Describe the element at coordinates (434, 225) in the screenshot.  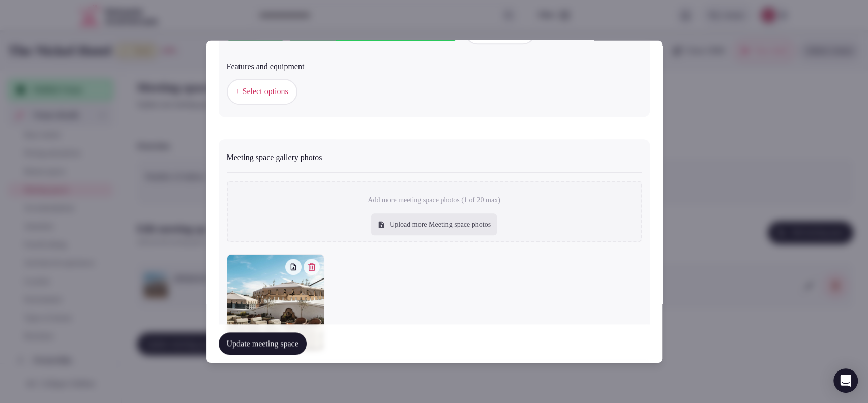
I see `div: Upload more Meeting space photos` at that location.